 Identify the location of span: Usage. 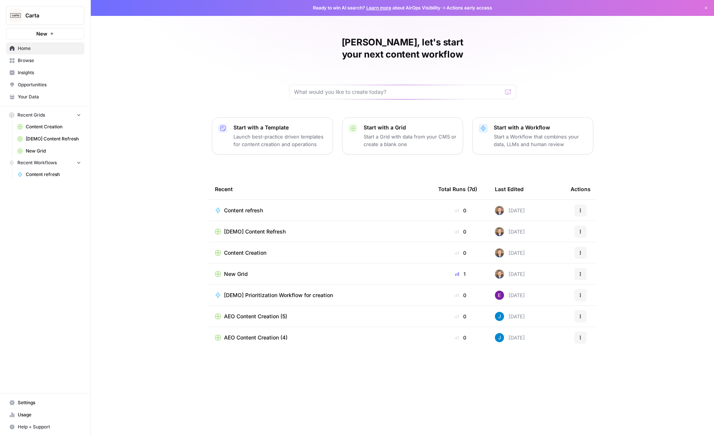
(49, 414).